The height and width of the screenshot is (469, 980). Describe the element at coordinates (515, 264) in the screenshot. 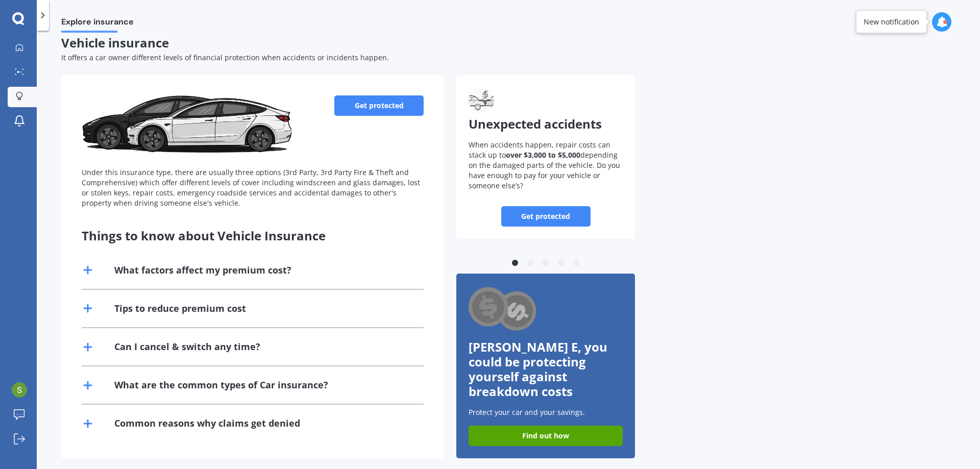

I see `button: 1` at that location.